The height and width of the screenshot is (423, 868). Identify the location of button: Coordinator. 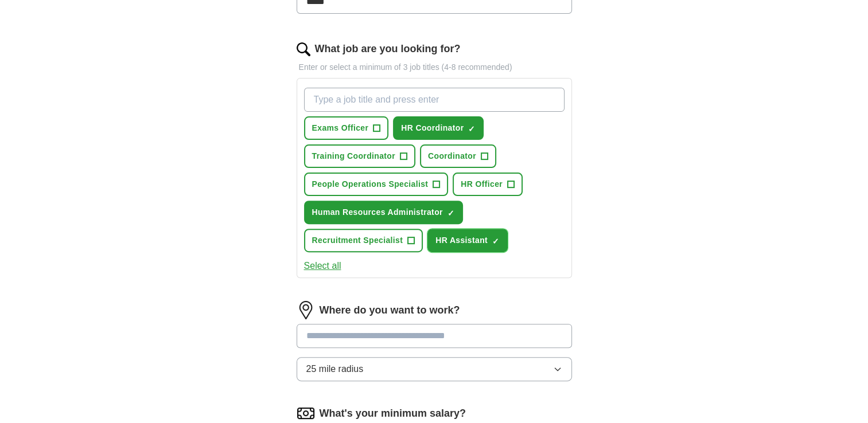
(458, 156).